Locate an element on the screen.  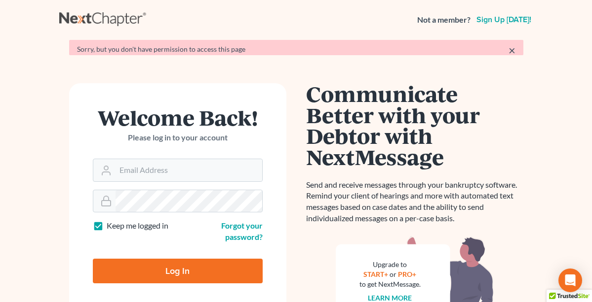
a: PRO+ is located at coordinates (407, 274).